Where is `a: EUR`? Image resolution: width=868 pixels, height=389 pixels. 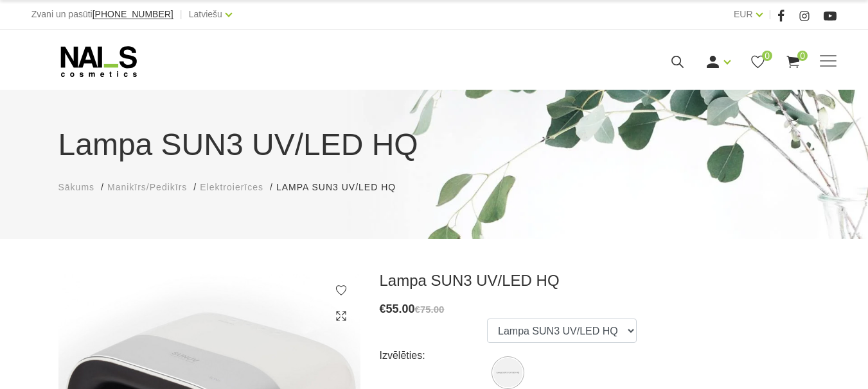
a: EUR is located at coordinates (743, 14).